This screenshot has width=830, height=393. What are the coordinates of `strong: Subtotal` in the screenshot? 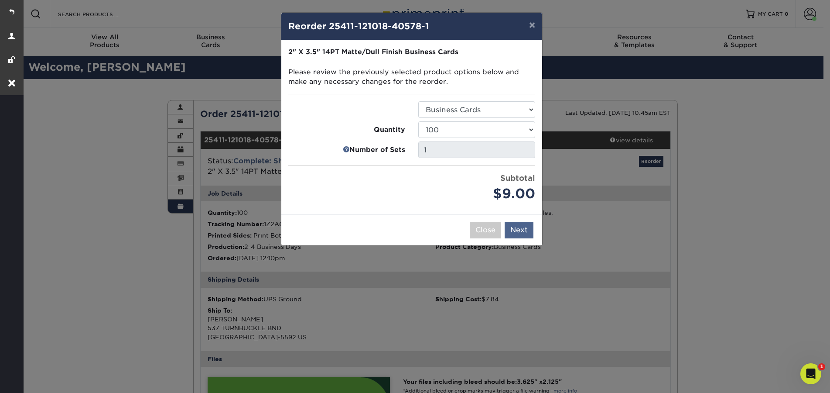 It's located at (518, 178).